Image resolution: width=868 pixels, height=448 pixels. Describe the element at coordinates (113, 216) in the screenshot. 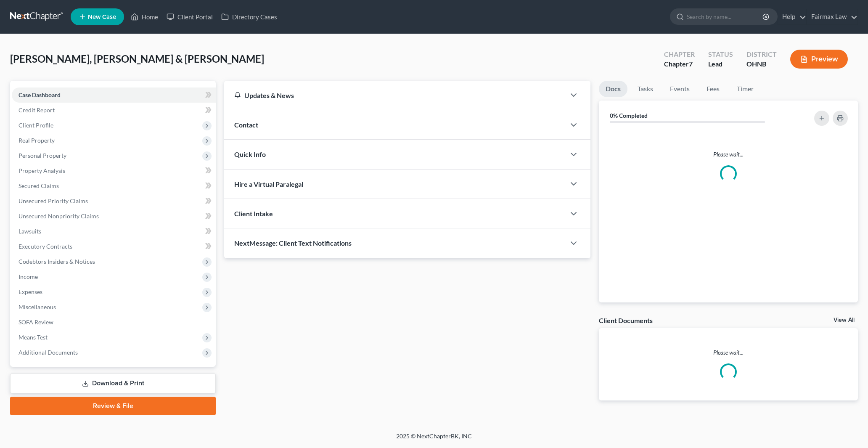

I see `a: Unsecured Nonpriority Claims` at that location.